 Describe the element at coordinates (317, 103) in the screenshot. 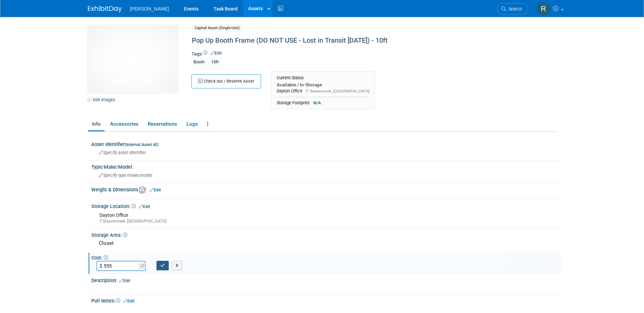

I see `span: N/A` at that location.